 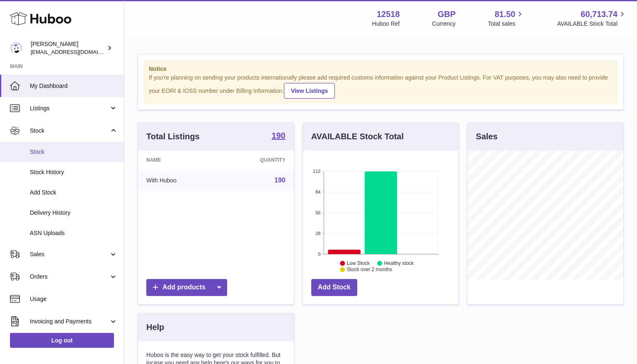 I want to click on span: Invoicing and Payments, so click(x=69, y=321).